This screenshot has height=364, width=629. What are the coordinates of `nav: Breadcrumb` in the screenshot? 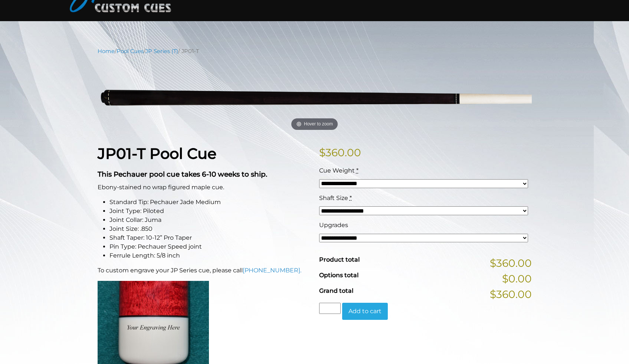 It's located at (315, 51).